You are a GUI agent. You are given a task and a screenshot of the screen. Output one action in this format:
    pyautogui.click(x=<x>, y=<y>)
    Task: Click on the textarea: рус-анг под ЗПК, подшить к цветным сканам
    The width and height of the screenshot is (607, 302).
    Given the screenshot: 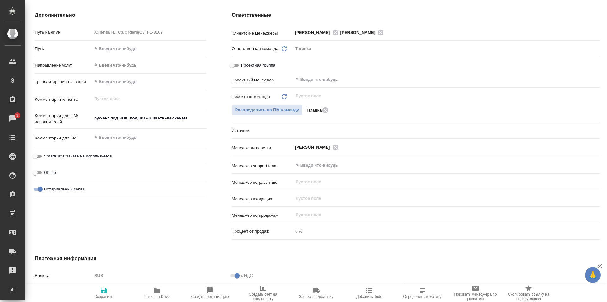 What is the action you would take?
    pyautogui.click(x=149, y=118)
    